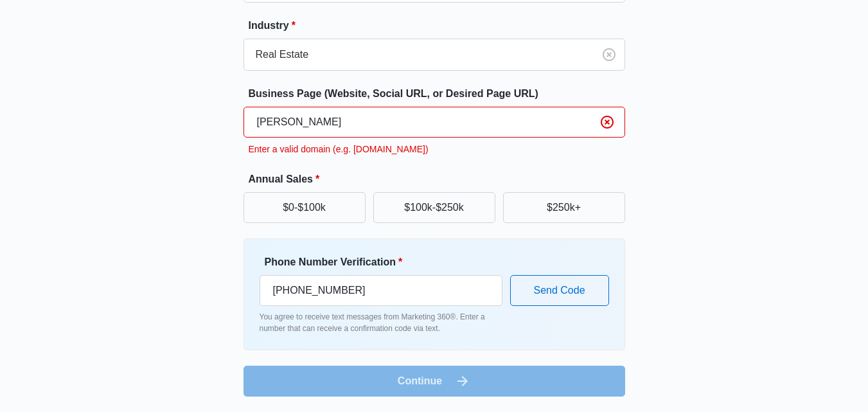 This screenshot has height=412, width=868. What do you see at coordinates (439, 26) in the screenshot?
I see `label: Industry` at bounding box center [439, 26].